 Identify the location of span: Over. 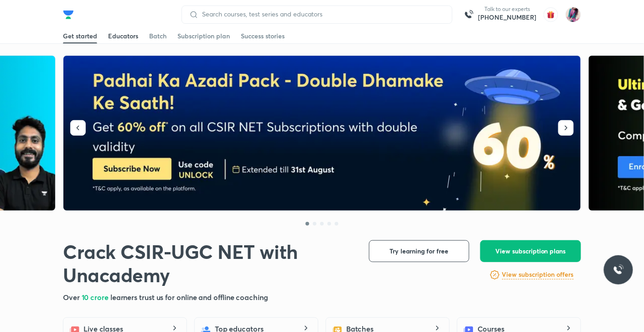
(72, 296).